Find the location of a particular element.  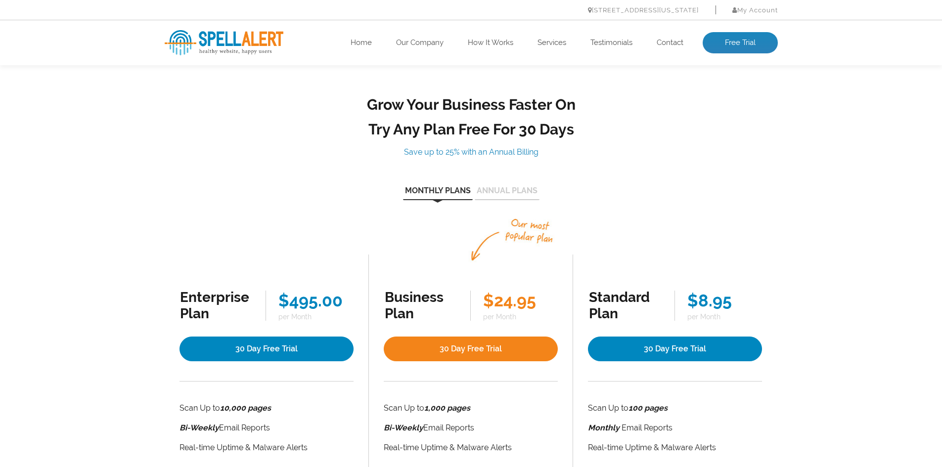

strong: Monthly is located at coordinates (604, 428).